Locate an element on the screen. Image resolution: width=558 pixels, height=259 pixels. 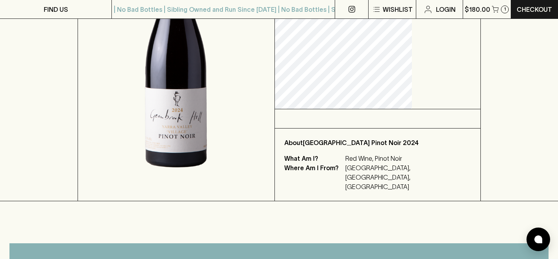
p: Checkout is located at coordinates (534, 9).